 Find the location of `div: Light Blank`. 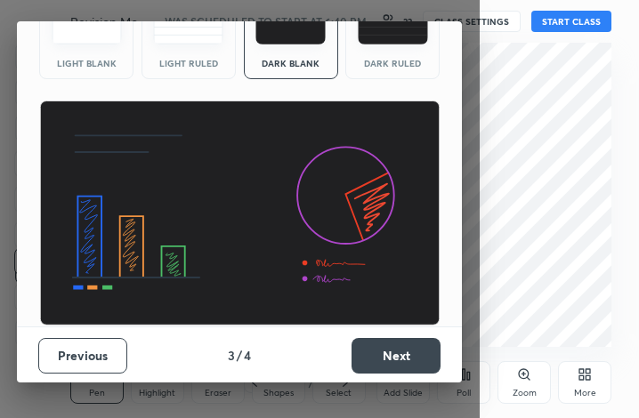

div: Light Blank is located at coordinates (86, 63).